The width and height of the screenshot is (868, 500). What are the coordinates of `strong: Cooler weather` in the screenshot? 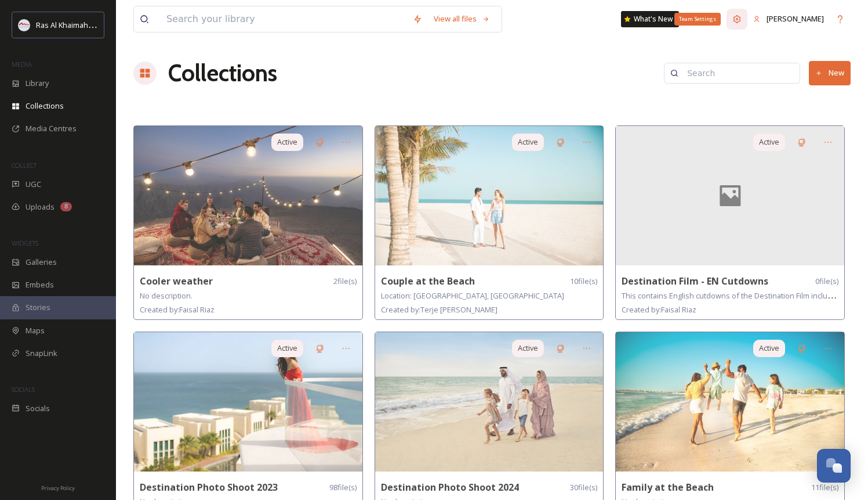 It's located at (176, 281).